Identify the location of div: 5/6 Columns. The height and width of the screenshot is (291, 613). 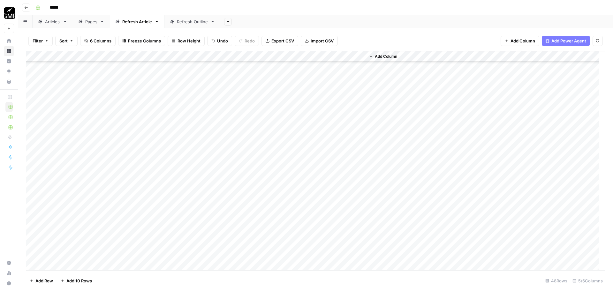
(588, 281).